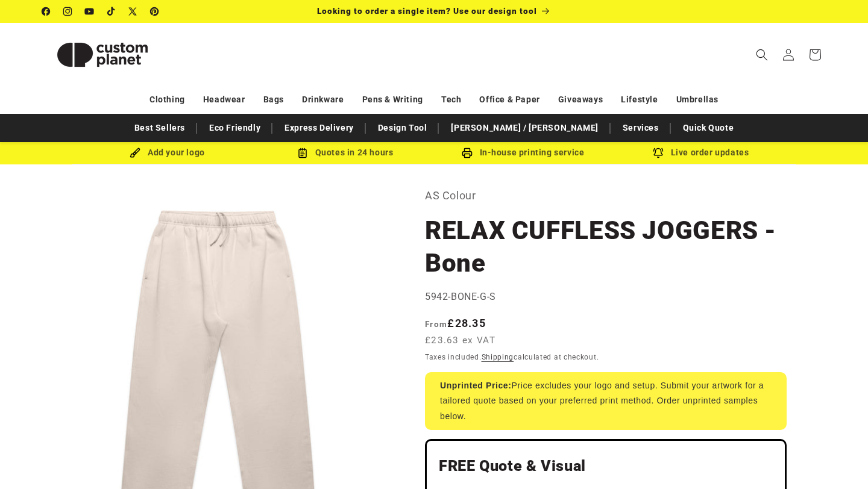  I want to click on a: Bags, so click(274, 99).